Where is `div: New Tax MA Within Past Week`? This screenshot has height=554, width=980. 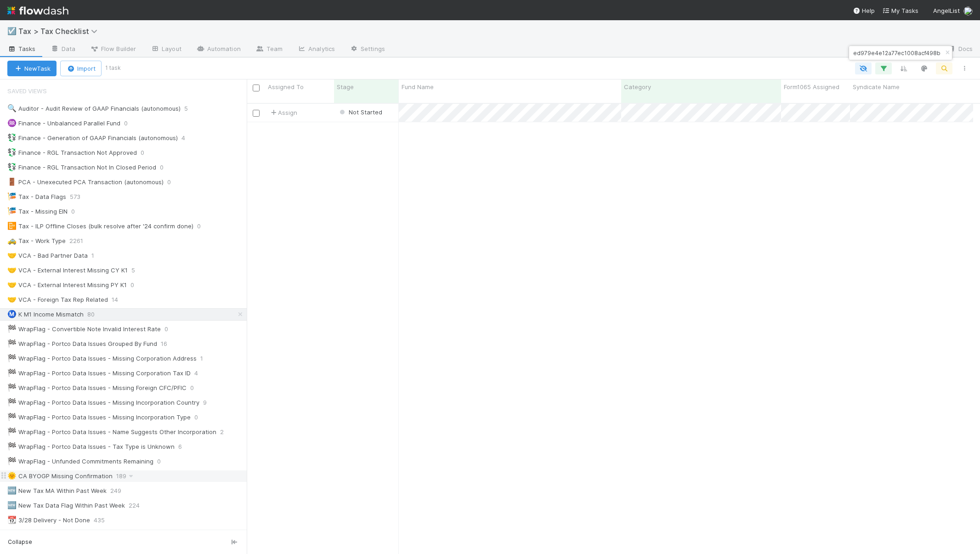
div: New Tax MA Within Past Week is located at coordinates (57, 490).